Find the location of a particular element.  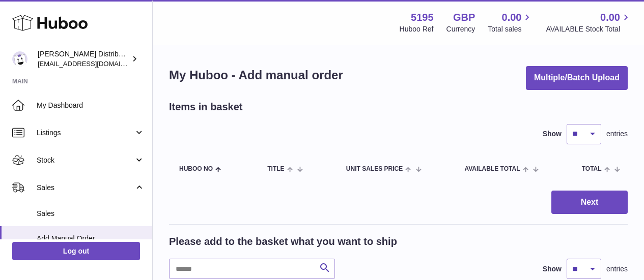

a: 0.00 AVAILABLE Stock Total is located at coordinates (588, 22).